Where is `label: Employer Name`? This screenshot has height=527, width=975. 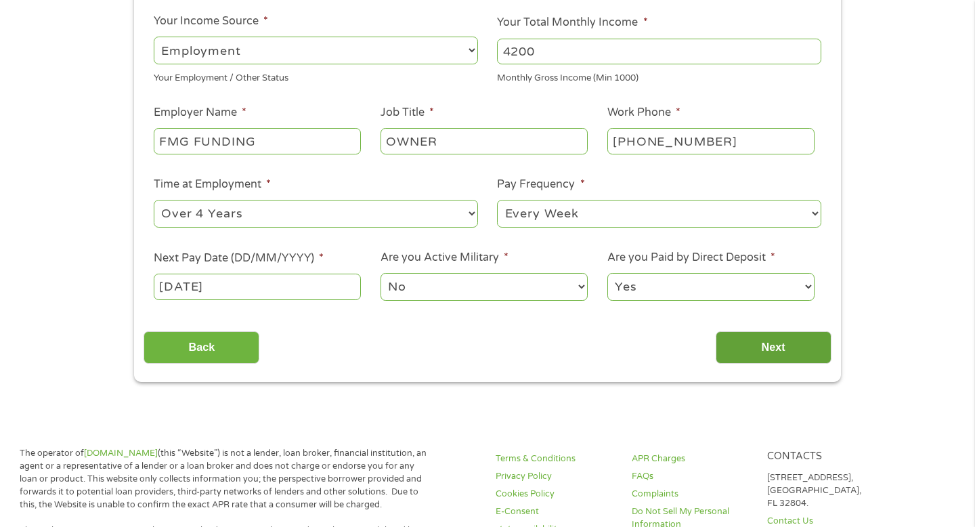
label: Employer Name is located at coordinates (200, 112).